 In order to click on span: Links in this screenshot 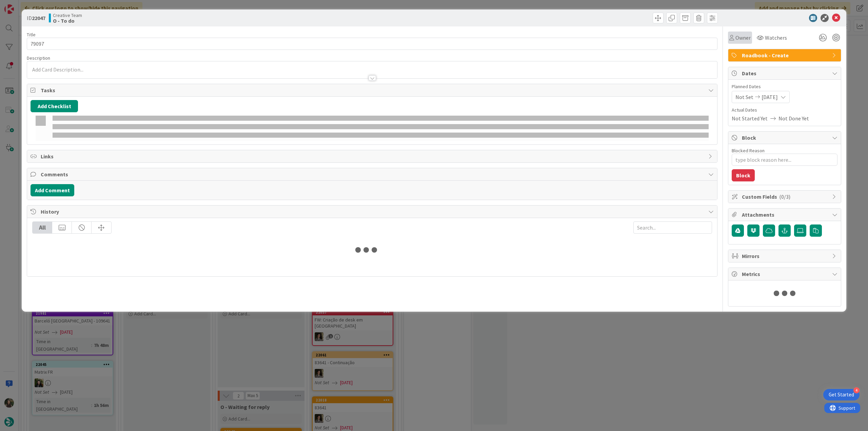, I will do `click(373, 156)`.